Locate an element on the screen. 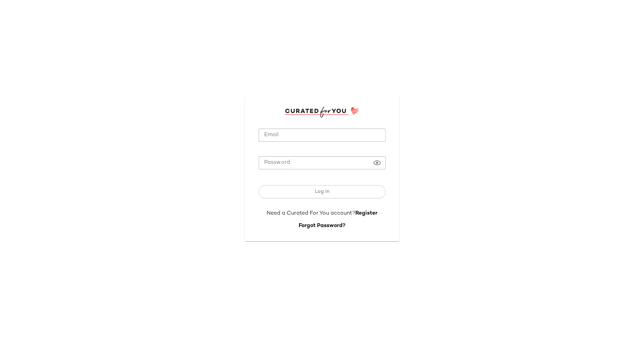  a: Forgot Password? is located at coordinates (322, 225).